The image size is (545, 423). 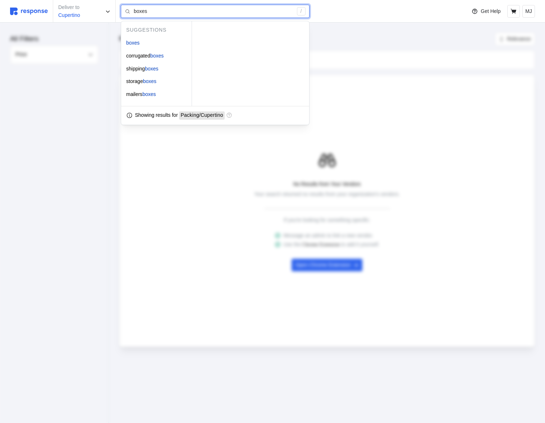 I want to click on span: storage, so click(x=135, y=81).